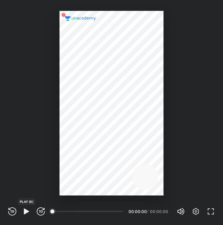 The width and height of the screenshot is (223, 225). I want to click on img: logo.2a7e12a2.svg, so click(80, 19).